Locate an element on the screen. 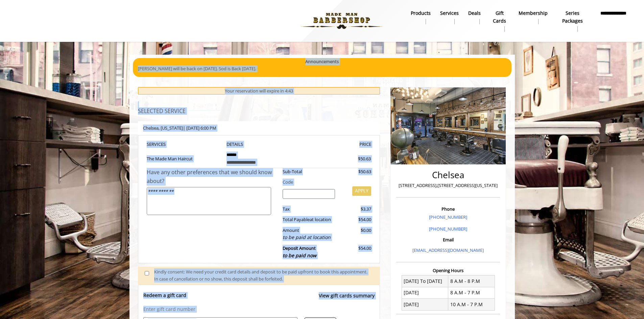  h3: Email is located at coordinates (448, 240).